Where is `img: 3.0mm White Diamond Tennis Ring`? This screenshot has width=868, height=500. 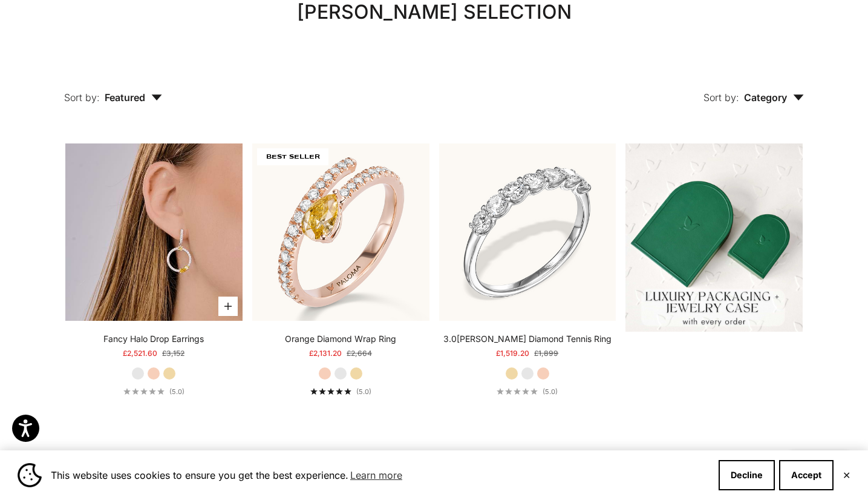 img: 3.0mm White Diamond Tennis Ring is located at coordinates (528, 232).